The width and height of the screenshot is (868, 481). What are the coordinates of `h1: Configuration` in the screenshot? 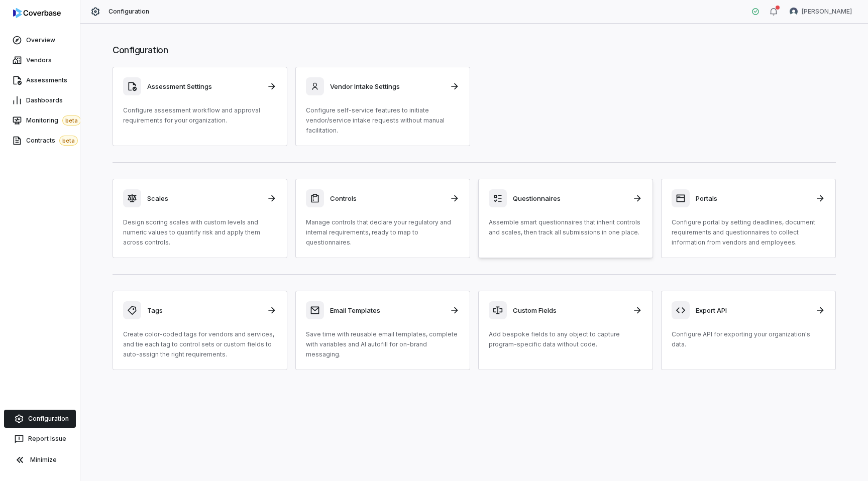 It's located at (474, 50).